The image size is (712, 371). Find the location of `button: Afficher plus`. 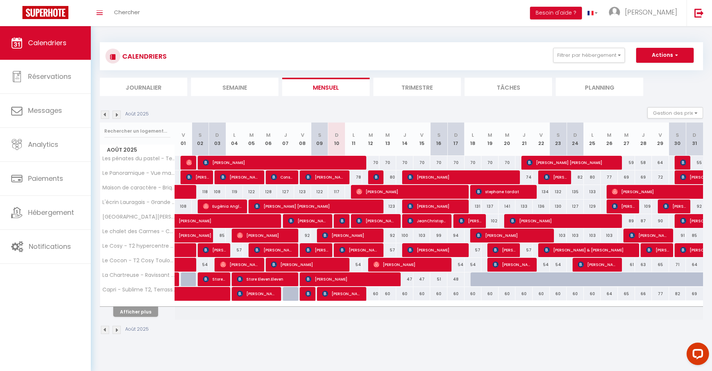

button: Afficher plus is located at coordinates (136, 312).